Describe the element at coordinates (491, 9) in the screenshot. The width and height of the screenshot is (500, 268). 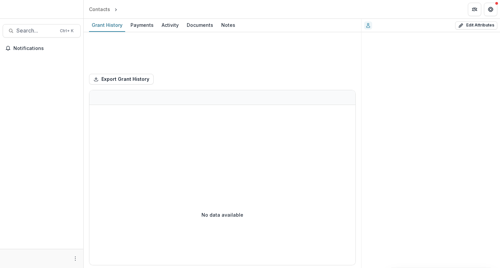
I see `button: Get Help` at that location.